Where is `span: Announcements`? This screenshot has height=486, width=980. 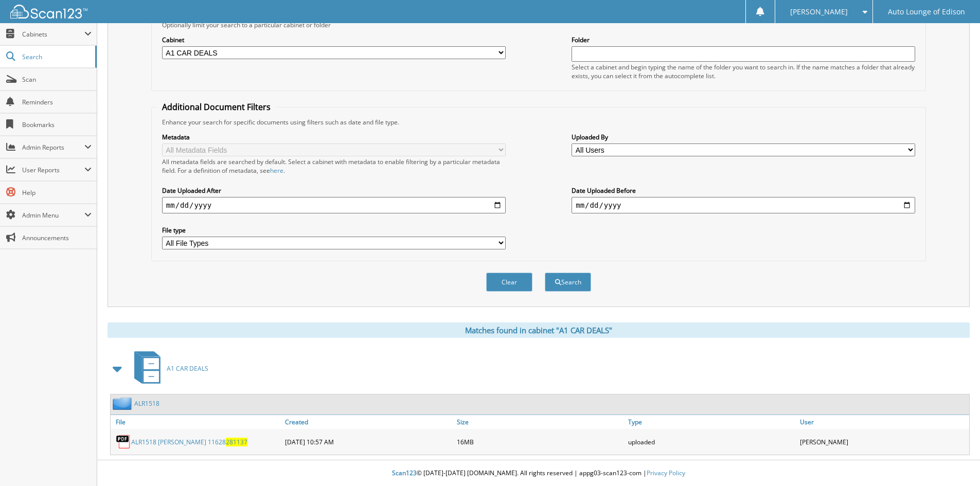 span: Announcements is located at coordinates (57, 238).